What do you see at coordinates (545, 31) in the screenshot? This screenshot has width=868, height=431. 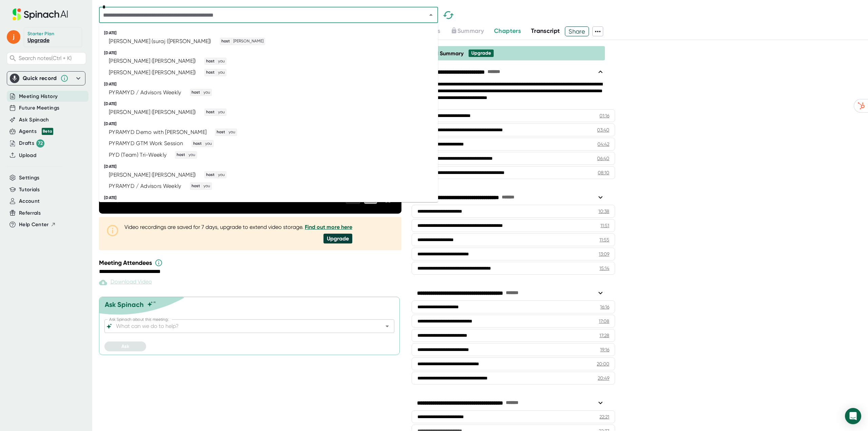 I see `span: Transcript` at bounding box center [545, 31].